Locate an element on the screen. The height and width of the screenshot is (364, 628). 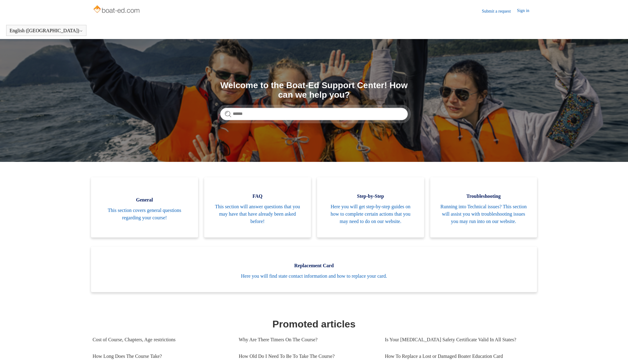
a: Troubleshooting Running into Technical issues? This section will assist you with troubleshooting ... is located at coordinates (484, 207).